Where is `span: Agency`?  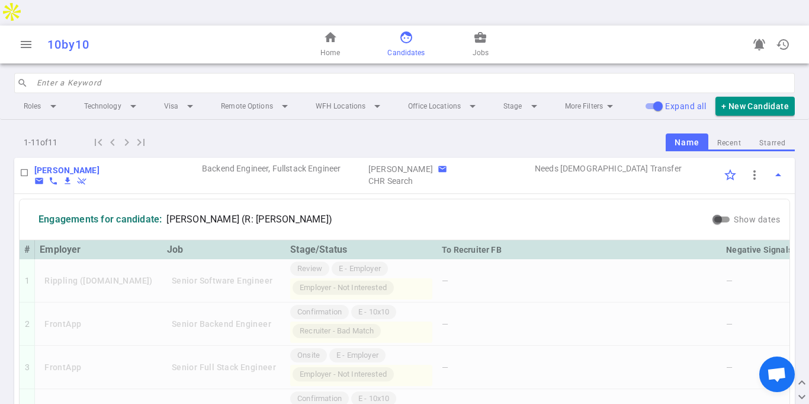
span: Agency is located at coordinates (450, 181).